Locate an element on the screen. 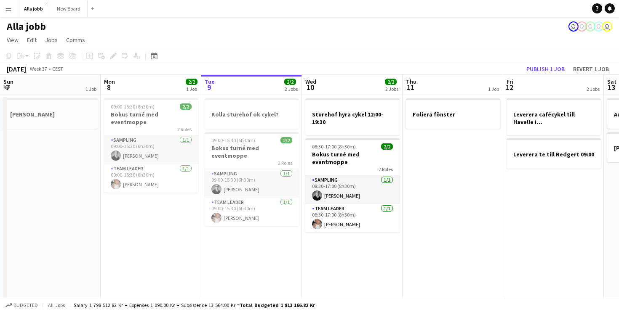 This screenshot has width=619, height=312. button: New Board is located at coordinates (69, 8).